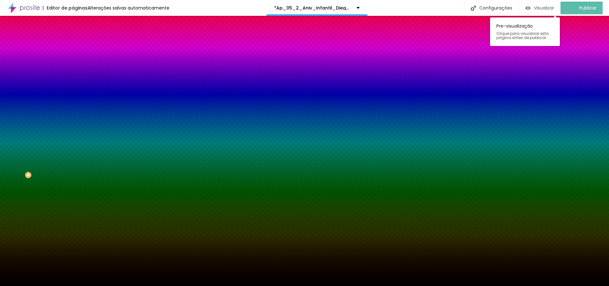 This screenshot has width=609, height=286. I want to click on div: Editor de páginas, so click(65, 8).